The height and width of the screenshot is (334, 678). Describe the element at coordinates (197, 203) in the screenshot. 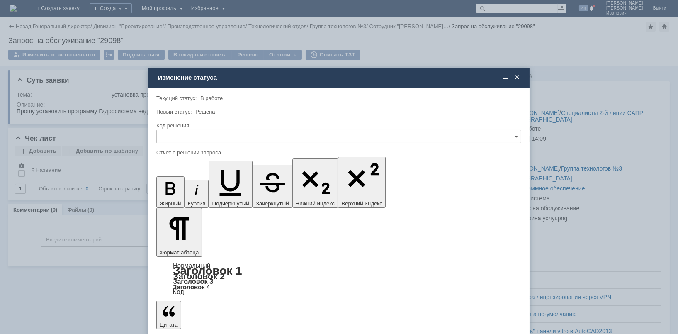

I see `span: Курсив` at that location.